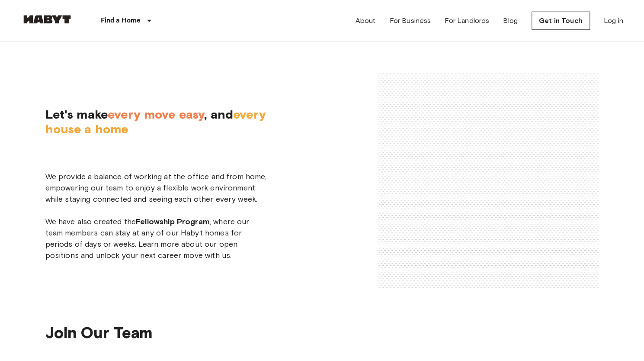 The image size is (644, 361). Describe the element at coordinates (156, 114) in the screenshot. I see `span: every move easy` at that location.